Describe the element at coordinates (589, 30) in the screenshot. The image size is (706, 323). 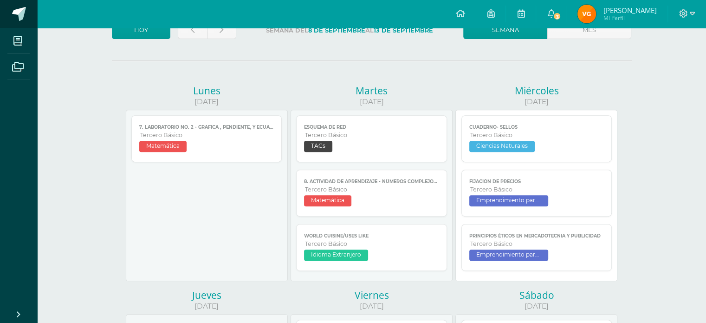
I see `a: Mes` at that location.